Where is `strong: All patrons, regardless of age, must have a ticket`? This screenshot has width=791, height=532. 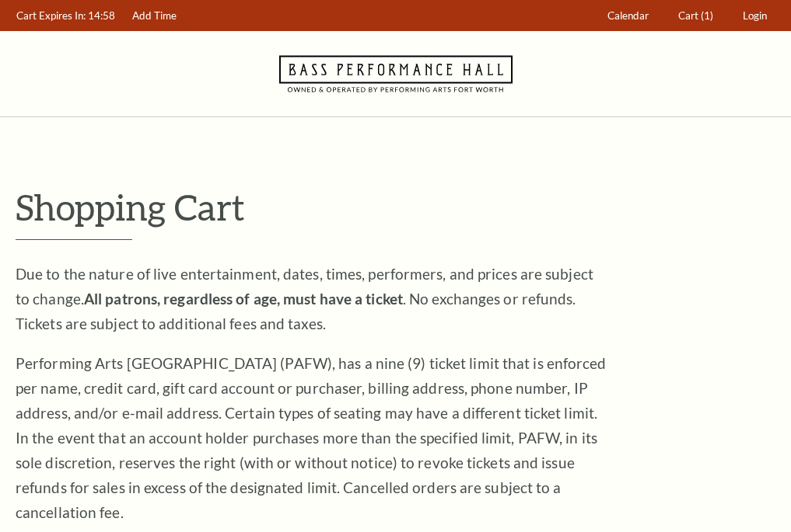 strong: All patrons, regardless of age, must have a ticket is located at coordinates (244, 298).